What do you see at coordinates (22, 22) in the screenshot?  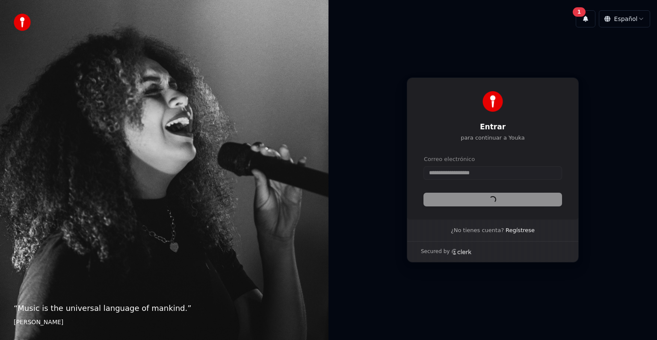 I see `img: youka` at bounding box center [22, 22].